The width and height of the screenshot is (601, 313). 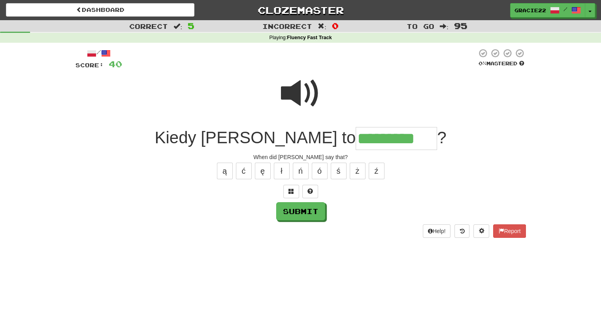 I want to click on button: ę, so click(x=263, y=171).